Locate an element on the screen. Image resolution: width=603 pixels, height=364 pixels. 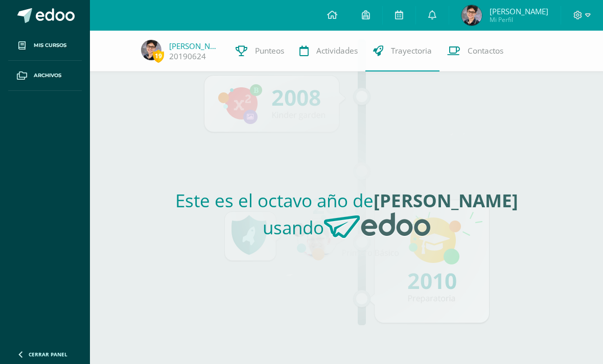
span: Archivos is located at coordinates (48, 76).